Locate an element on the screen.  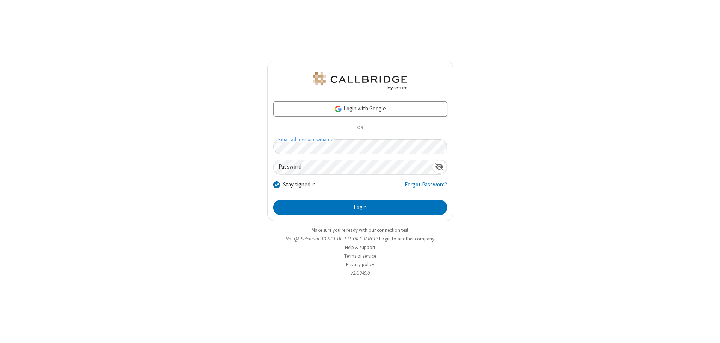
li: Not QA Selenium DO NOT DELETE OR CHANGE? is located at coordinates (360, 239).